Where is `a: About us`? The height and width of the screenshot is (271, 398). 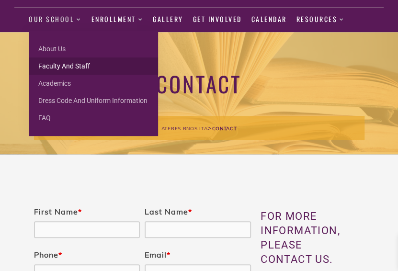
a: About us is located at coordinates (93, 49).